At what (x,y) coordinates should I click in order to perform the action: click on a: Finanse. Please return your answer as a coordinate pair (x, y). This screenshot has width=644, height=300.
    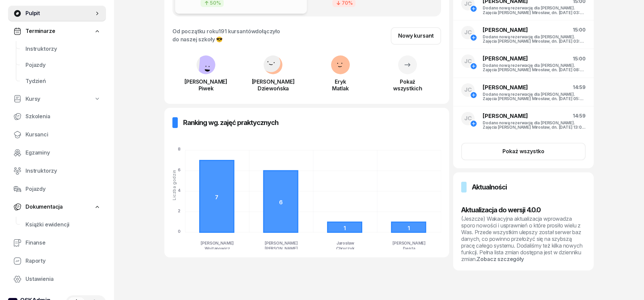
    Looking at the image, I should click on (57, 243).